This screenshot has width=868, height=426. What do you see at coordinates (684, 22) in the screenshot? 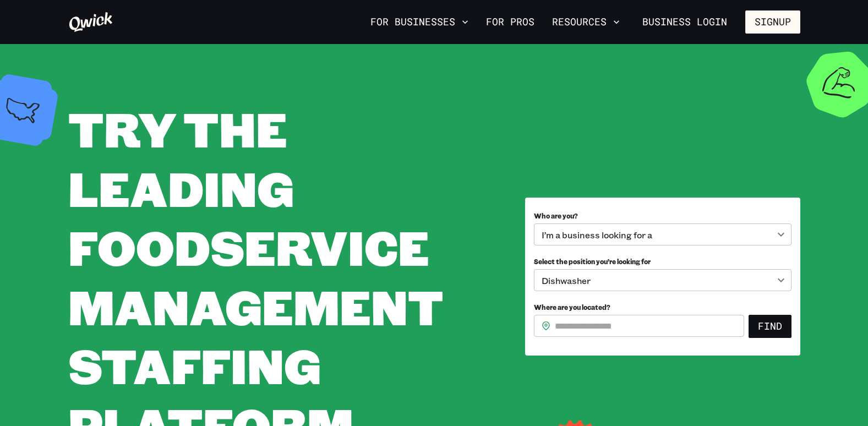
I see `a: Business Login` at bounding box center [684, 22].